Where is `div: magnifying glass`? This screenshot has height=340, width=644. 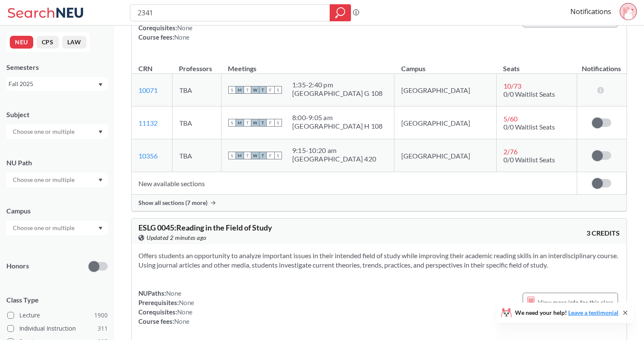 div: magnifying glass is located at coordinates (340, 13).